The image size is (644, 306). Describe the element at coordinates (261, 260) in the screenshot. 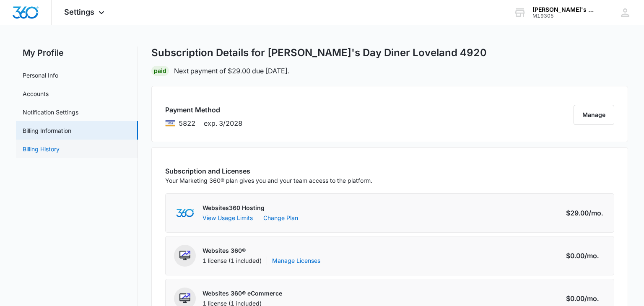

I see `div: 1 license (1 included)` at that location.